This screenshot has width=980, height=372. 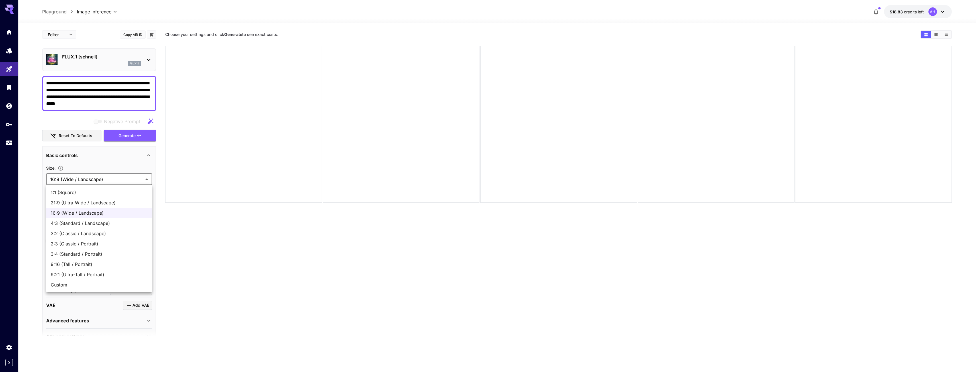 I want to click on span: 3:4 (Standard / Portrait), so click(x=99, y=254).